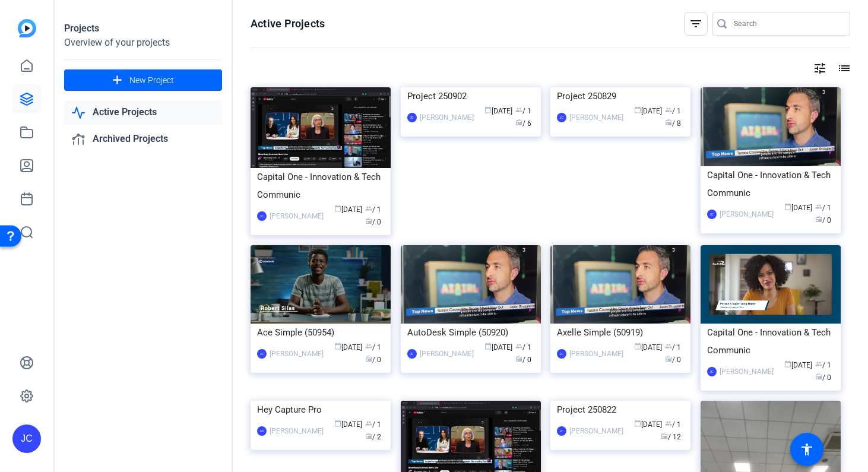 Image resolution: width=868 pixels, height=472 pixels. Describe the element at coordinates (262, 431) in the screenshot. I see `div: AS` at that location.